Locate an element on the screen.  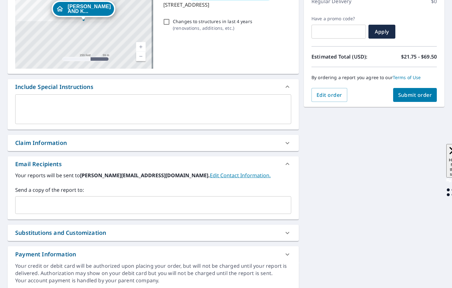
span: Apply is located at coordinates (382, 32).